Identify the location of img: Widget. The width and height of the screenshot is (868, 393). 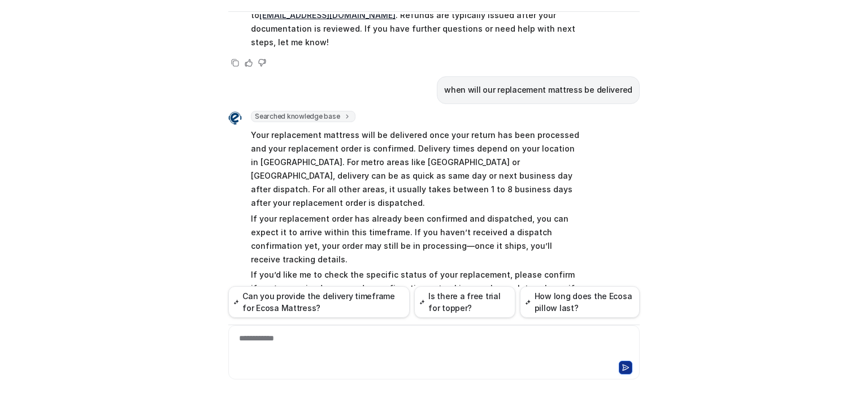
(235, 118).